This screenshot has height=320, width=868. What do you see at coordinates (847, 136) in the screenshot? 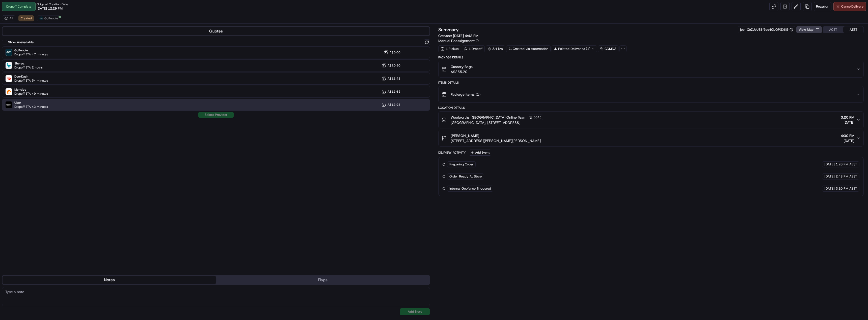
I see `span: 4:30 PM` at bounding box center [847, 136].